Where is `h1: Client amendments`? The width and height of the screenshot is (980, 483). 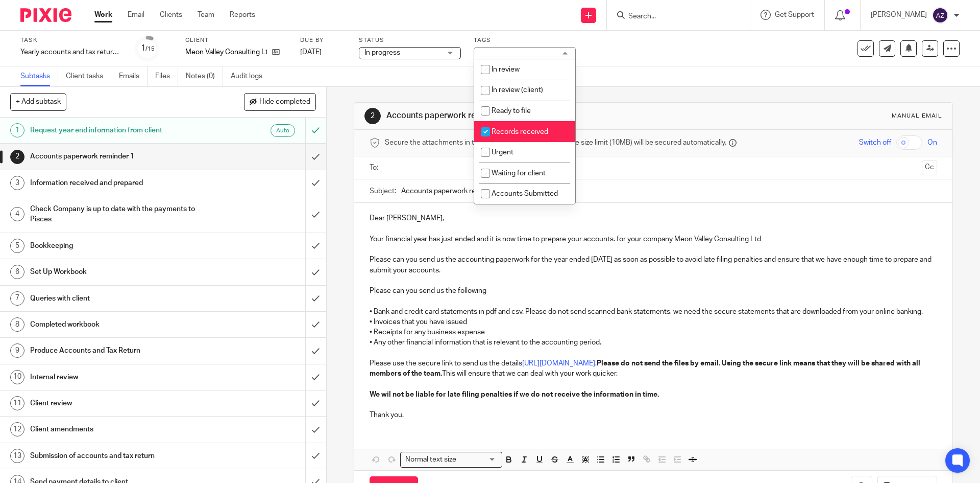
h1: Client amendments is located at coordinates (118, 429).